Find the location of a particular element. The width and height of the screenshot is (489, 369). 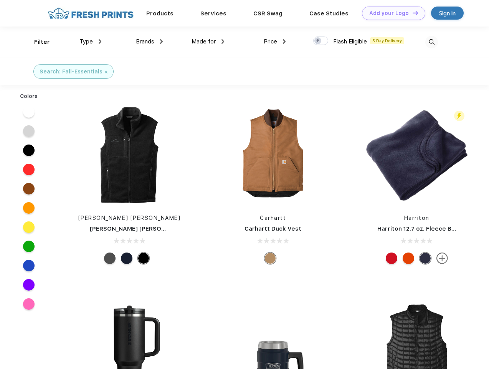

img: desktop_search.svg is located at coordinates (432, 42).